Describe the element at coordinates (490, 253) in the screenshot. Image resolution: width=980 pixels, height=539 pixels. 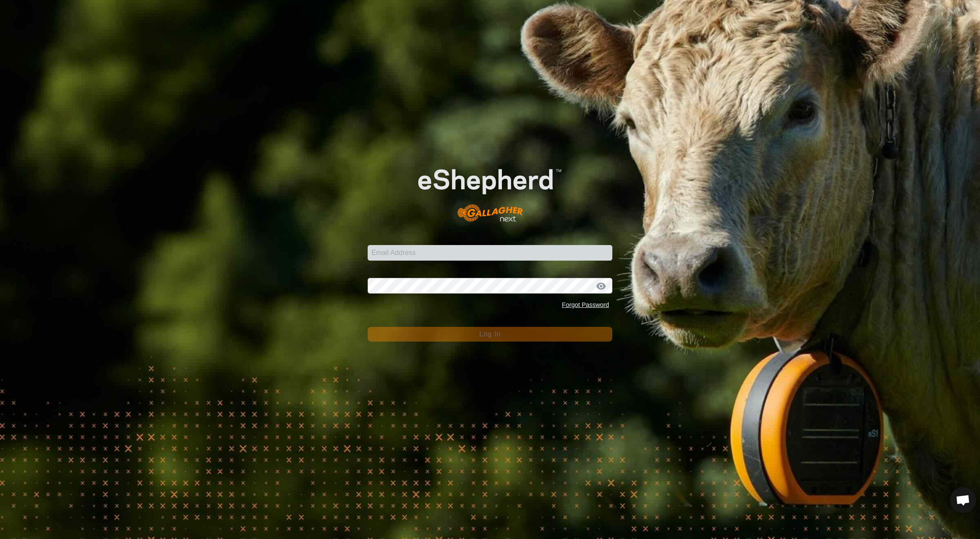
I see `input: Email Address` at that location.